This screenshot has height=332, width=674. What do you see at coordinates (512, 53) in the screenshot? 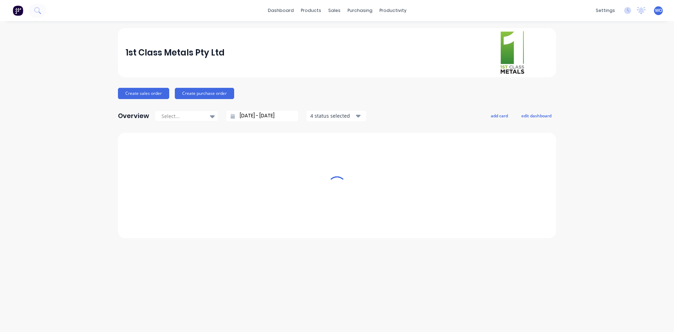
I see `img: 1st Class Metals Pty Ltd` at bounding box center [512, 53].